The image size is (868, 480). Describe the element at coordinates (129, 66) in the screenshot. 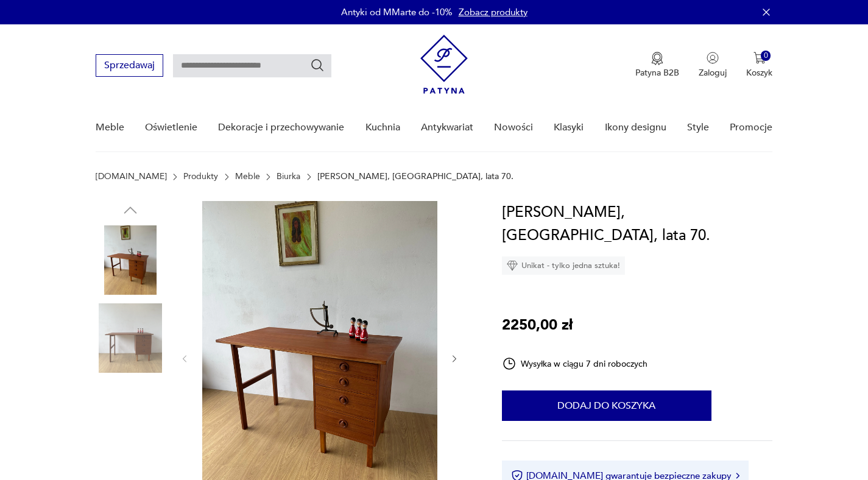

I see `a: Sprzedawaj` at that location.